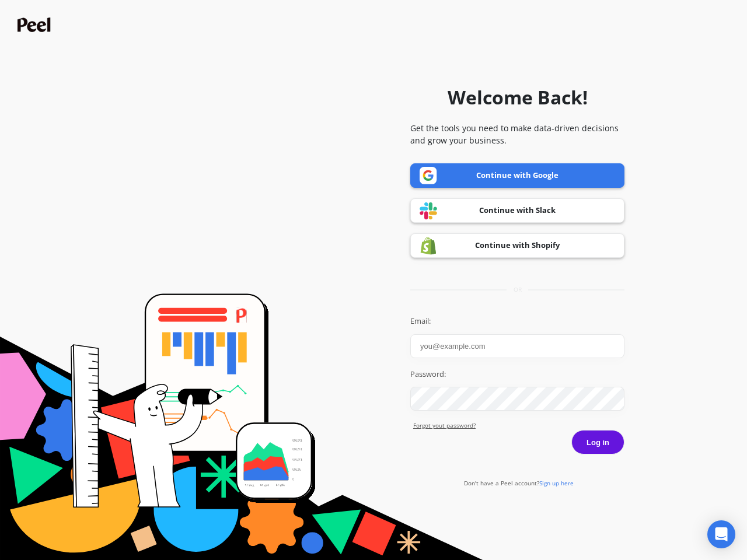  I want to click on button: Log in, so click(597, 442).